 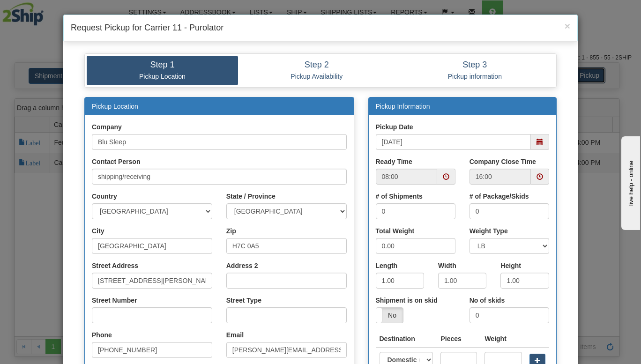 I want to click on a: Step 1 Pickup Location, so click(x=162, y=70).